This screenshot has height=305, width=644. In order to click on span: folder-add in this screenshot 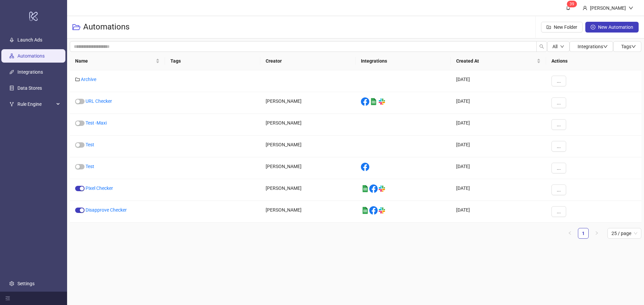, I will do `click(549, 27)`.